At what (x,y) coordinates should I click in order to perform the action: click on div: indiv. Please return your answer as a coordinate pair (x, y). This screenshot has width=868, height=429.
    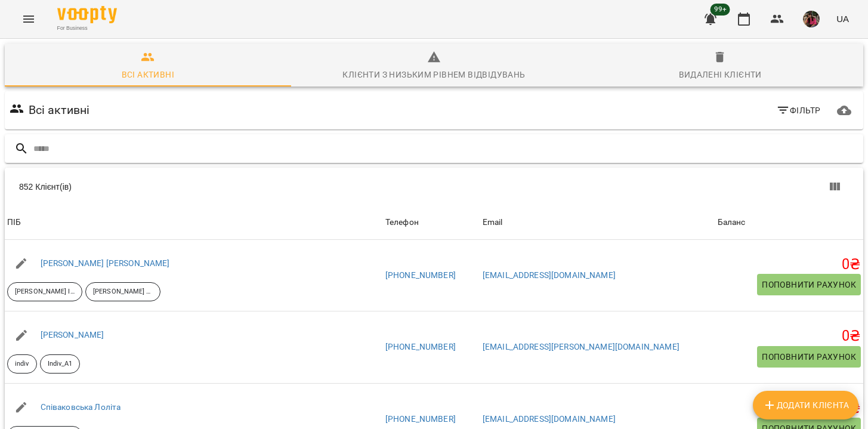
    Looking at the image, I should click on (22, 364).